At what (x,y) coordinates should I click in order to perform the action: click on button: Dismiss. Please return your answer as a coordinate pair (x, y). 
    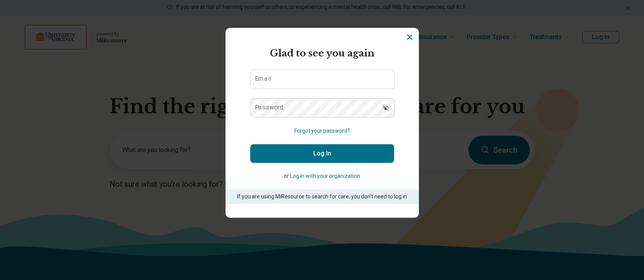
    Looking at the image, I should click on (410, 37).